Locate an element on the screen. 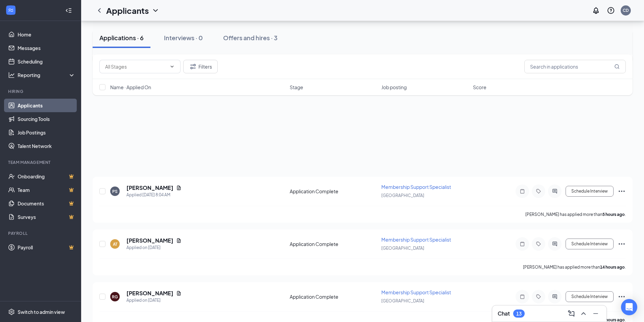  svg: QuestionInfo is located at coordinates (611, 10).